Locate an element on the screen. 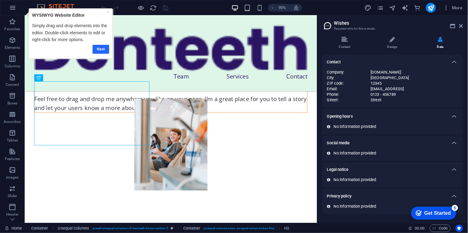  button: design is located at coordinates (368, 8).